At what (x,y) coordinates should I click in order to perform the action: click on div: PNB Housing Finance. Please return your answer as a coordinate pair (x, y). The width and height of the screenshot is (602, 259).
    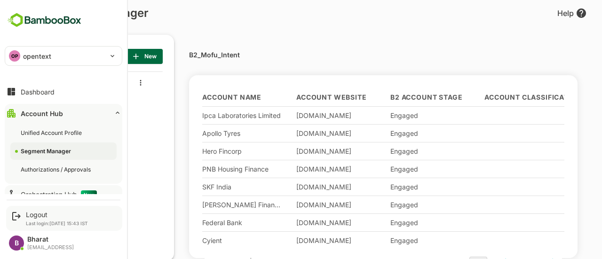
    Looking at the image, I should click on (209, 169).